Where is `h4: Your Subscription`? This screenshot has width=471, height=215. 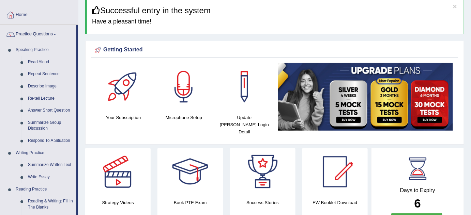
h4: Your Subscription is located at coordinates (123, 117).